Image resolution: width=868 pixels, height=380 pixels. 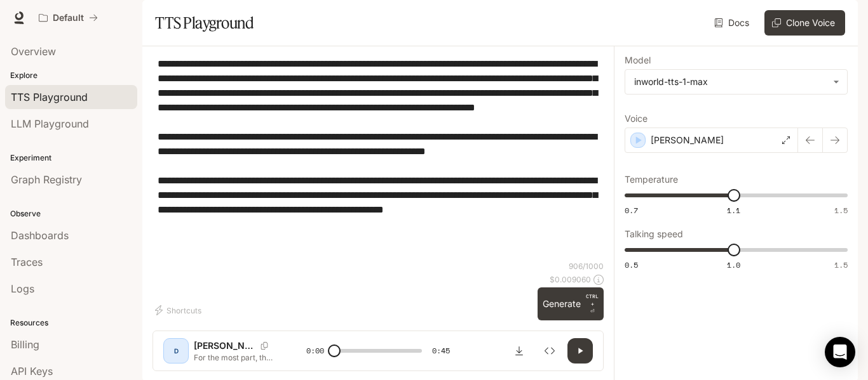 I want to click on button: Download audio, so click(x=519, y=351).